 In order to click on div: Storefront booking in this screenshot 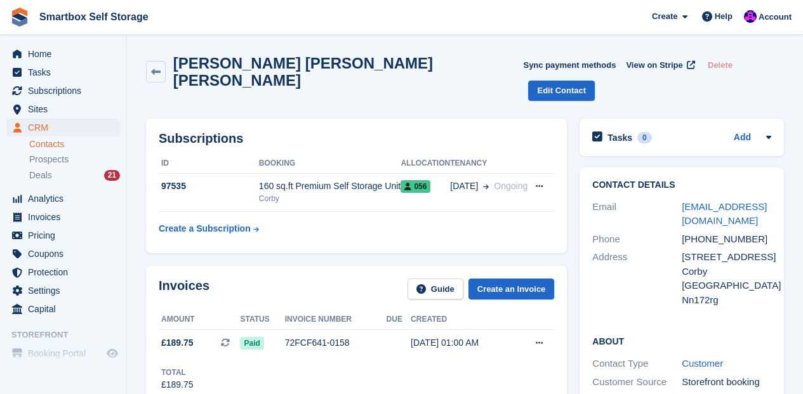, I will do `click(726, 382)`.